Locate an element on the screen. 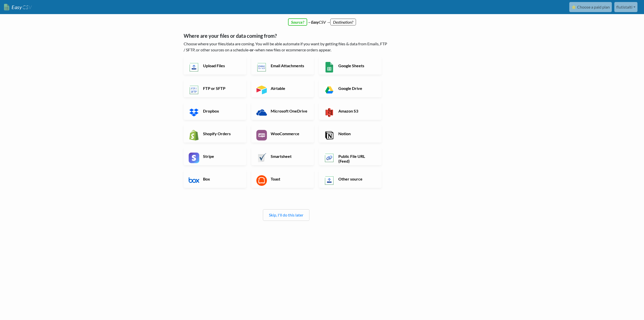  h6: Shopify Orders is located at coordinates (221, 134).